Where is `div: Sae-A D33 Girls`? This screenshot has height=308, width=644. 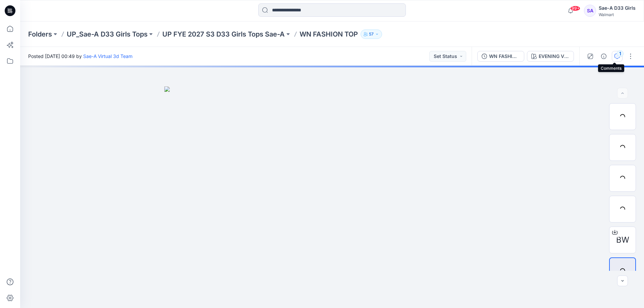 div: Sae-A D33 Girls is located at coordinates (617, 8).